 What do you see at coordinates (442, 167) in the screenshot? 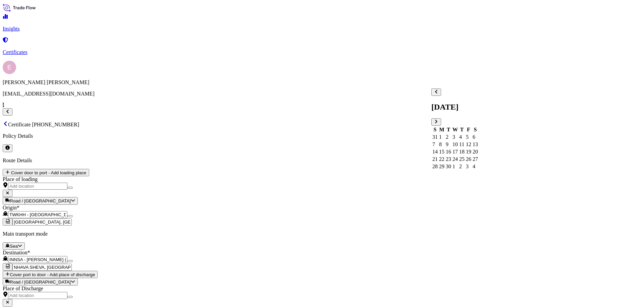
I see `div: Monday, September 29, 2025` at bounding box center [442, 167].